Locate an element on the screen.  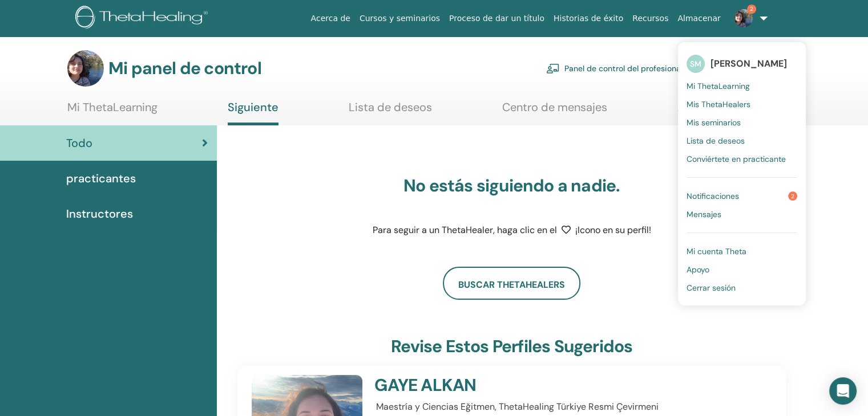
a: Almacenar is located at coordinates (698, 19).